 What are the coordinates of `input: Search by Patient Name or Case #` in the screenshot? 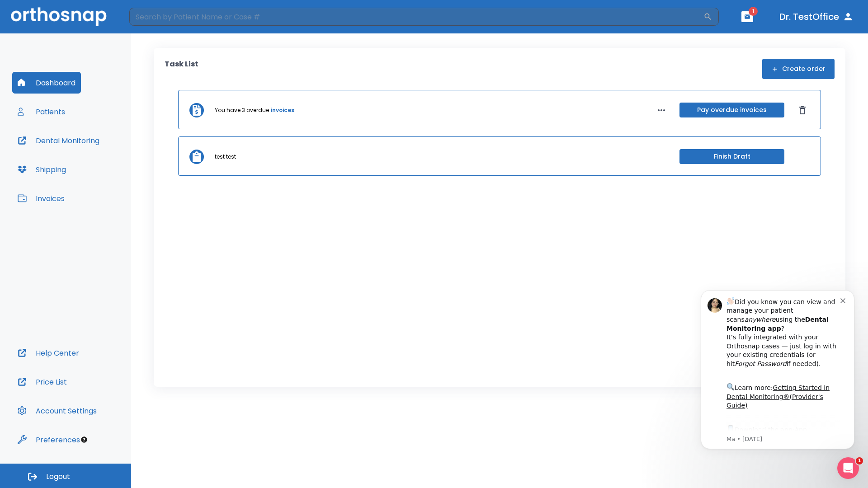 It's located at (417, 17).